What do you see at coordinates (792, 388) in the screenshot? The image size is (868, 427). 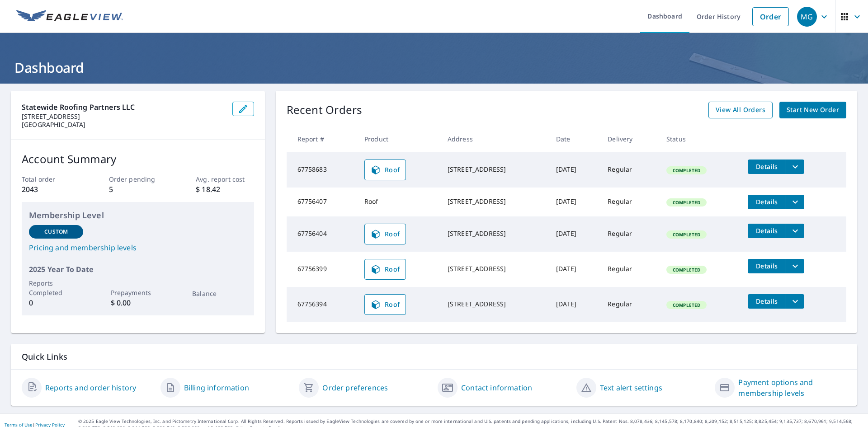 I see `a: Payment options and membership levels` at bounding box center [792, 388].